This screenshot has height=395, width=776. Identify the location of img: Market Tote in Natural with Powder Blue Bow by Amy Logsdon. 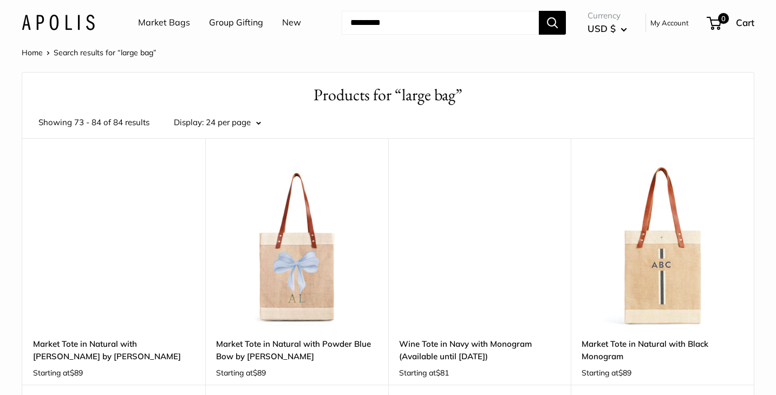
(297, 246).